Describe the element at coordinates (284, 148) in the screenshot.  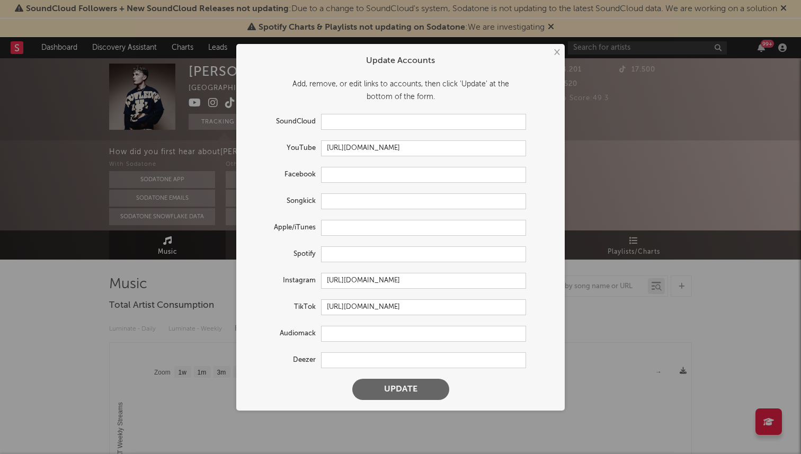
I see `label: YouTube` at that location.